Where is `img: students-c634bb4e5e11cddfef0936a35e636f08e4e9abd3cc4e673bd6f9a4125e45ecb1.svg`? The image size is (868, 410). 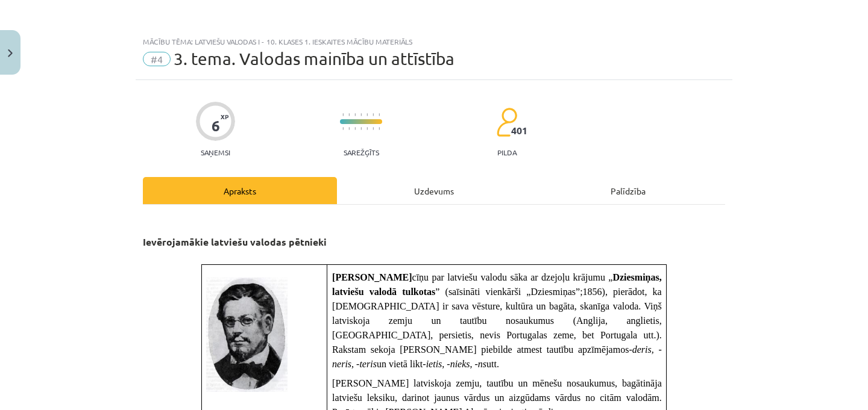 img: students-c634bb4e5e11cddfef0936a35e636f08e4e9abd3cc4e673bd6f9a4125e45ecb1.svg is located at coordinates (506, 122).